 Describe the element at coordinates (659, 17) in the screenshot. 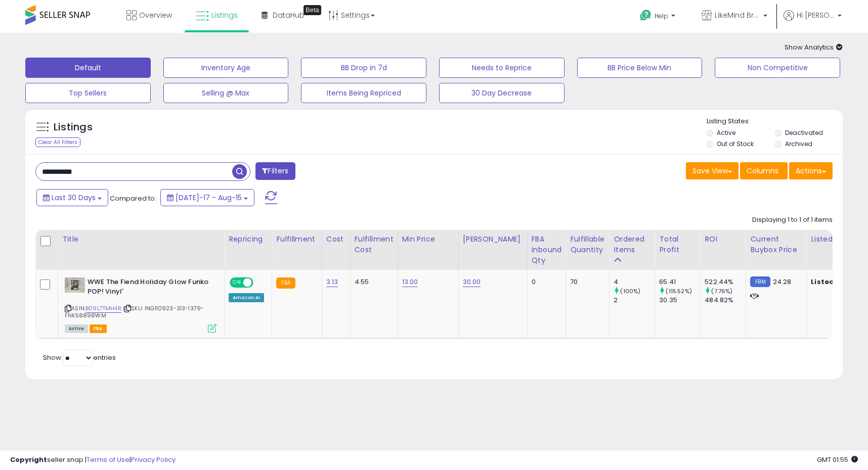

I see `a: Help` at that location.